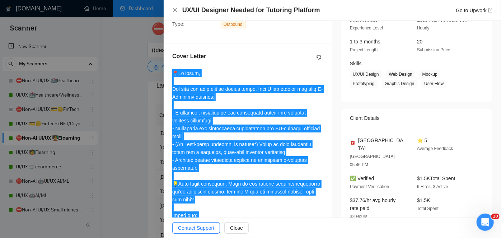  What do you see at coordinates (363, 84) in the screenshot?
I see `span: Prototyping` at bounding box center [363, 84].